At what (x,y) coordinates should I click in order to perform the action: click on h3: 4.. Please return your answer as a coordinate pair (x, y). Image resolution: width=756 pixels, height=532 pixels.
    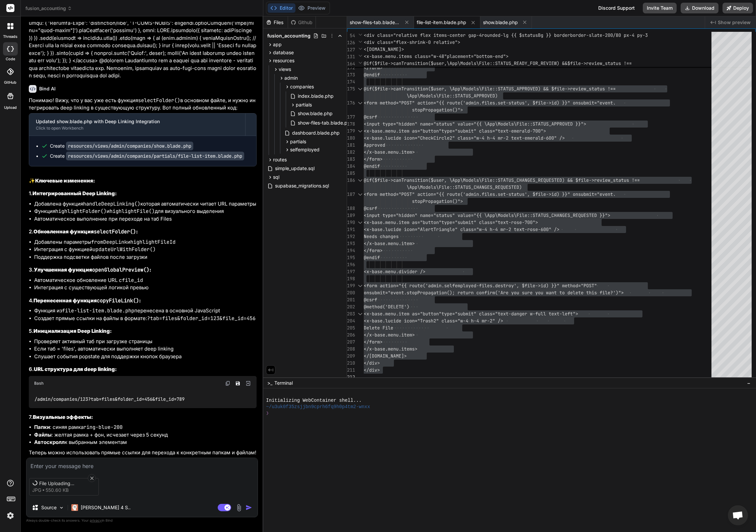
    Looking at the image, I should click on (143, 301).